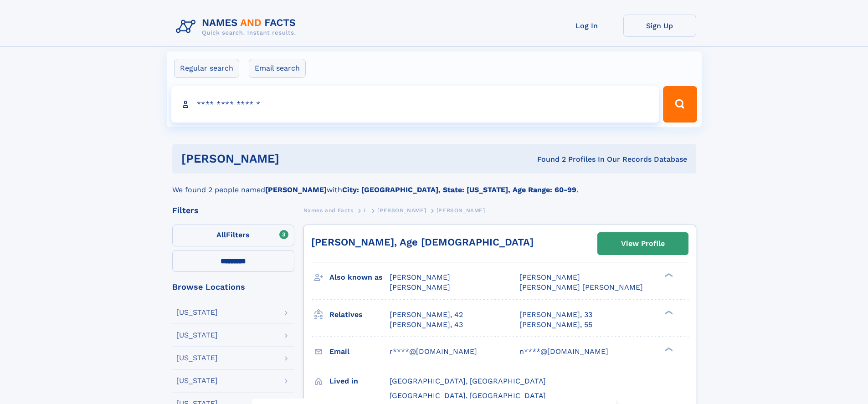 The width and height of the screenshot is (868, 404). What do you see at coordinates (328, 210) in the screenshot?
I see `a: Names and Facts` at bounding box center [328, 210].